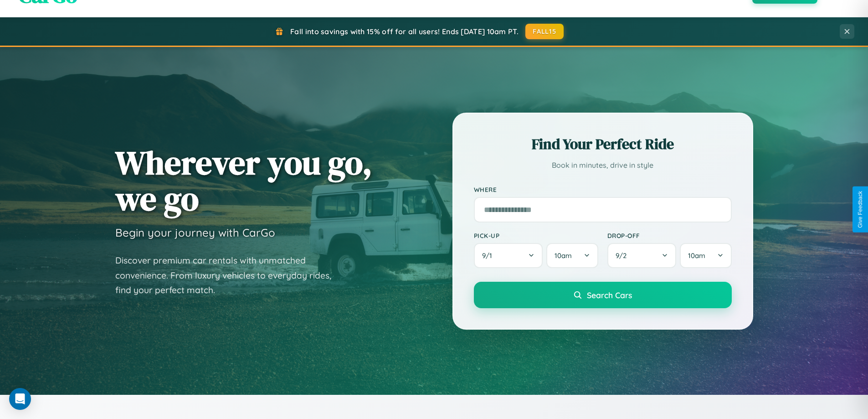  What do you see at coordinates (20, 398) in the screenshot?
I see `div: Open Intercom Messenger` at bounding box center [20, 398].